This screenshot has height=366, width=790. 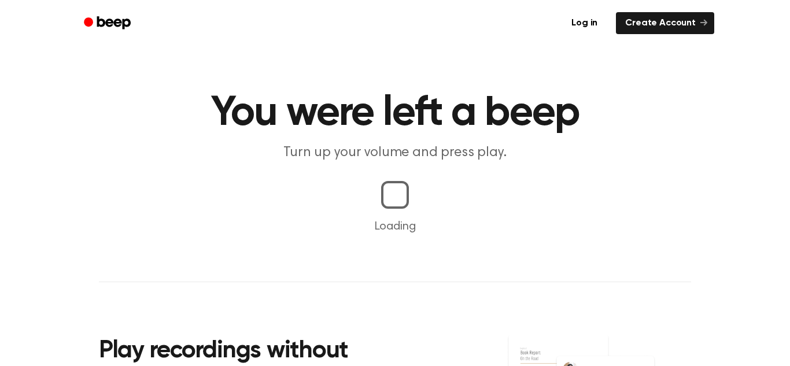 What do you see at coordinates (395, 227) in the screenshot?
I see `p: Loading` at bounding box center [395, 227].